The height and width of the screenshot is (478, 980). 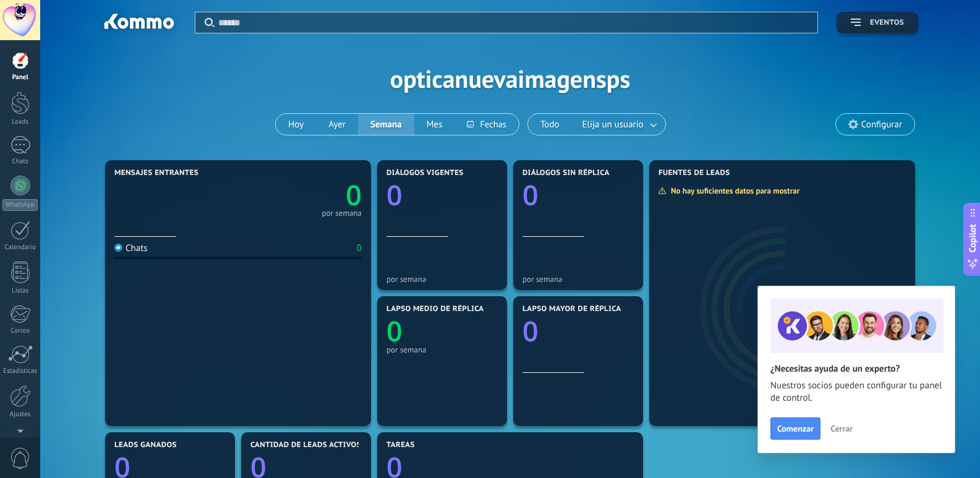 I want to click on span: Leads ganados, so click(x=145, y=445).